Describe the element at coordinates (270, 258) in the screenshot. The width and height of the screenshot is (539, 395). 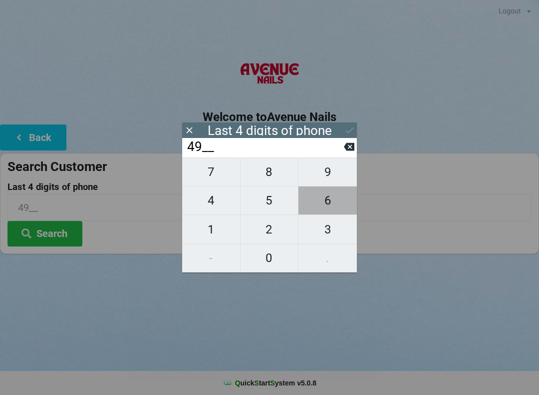
I see `button: 0` at that location.